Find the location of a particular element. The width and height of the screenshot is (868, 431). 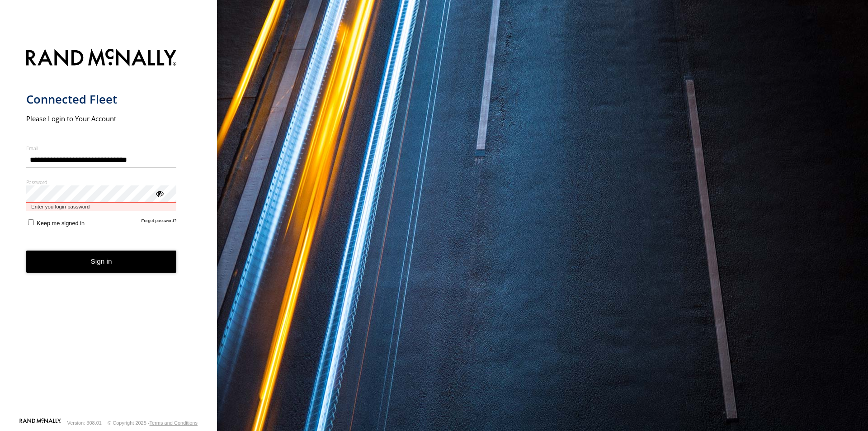

input: Keep me signed in is located at coordinates (31, 222).